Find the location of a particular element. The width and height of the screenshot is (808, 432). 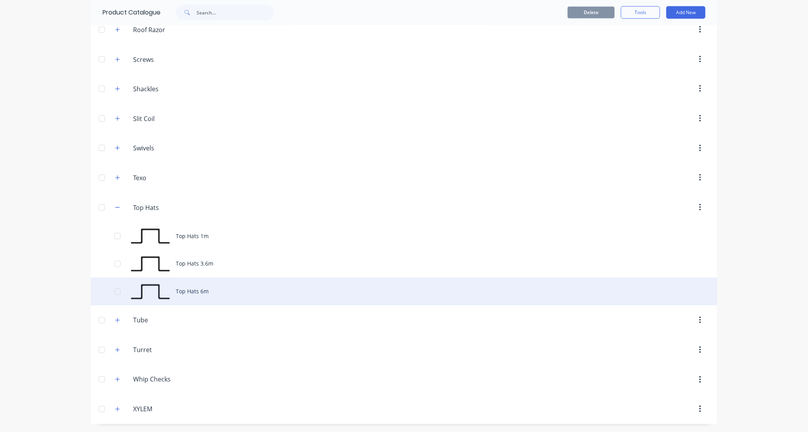

button: Delete is located at coordinates (591, 13).